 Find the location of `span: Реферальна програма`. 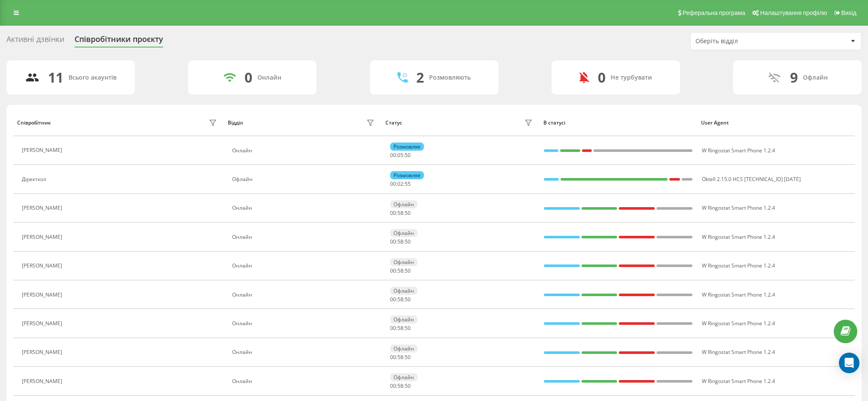

span: Реферальна програма is located at coordinates (714, 13).